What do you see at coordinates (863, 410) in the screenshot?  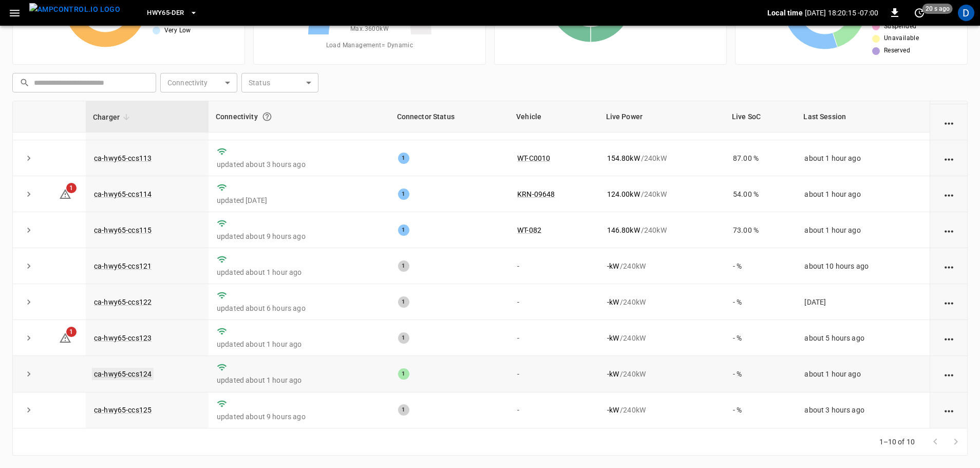 I see `td: about 3 hours ago` at bounding box center [863, 410].